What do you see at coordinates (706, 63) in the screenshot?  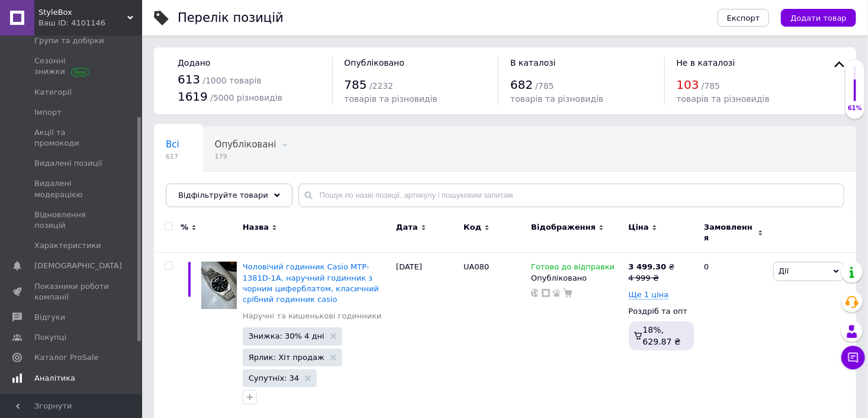 I see `span: Не в каталозі` at bounding box center [706, 63].